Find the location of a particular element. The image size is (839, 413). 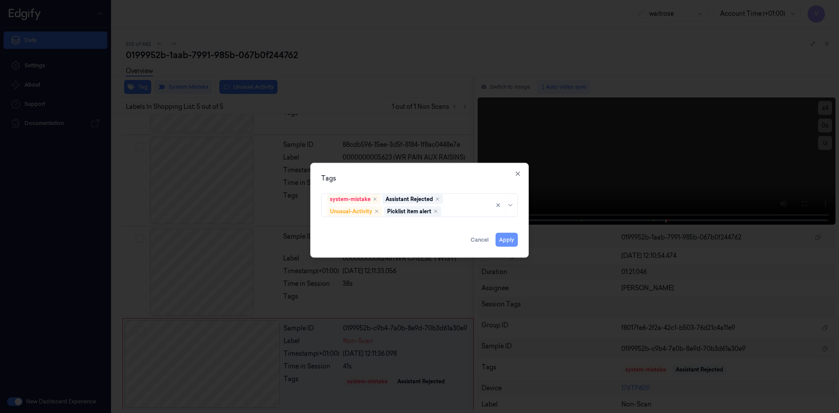

div: Remove ,Picklist item alert is located at coordinates (436, 211).